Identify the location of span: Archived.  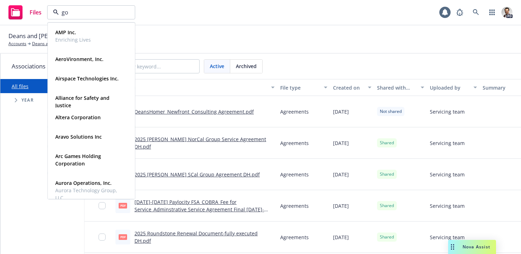
(246, 66).